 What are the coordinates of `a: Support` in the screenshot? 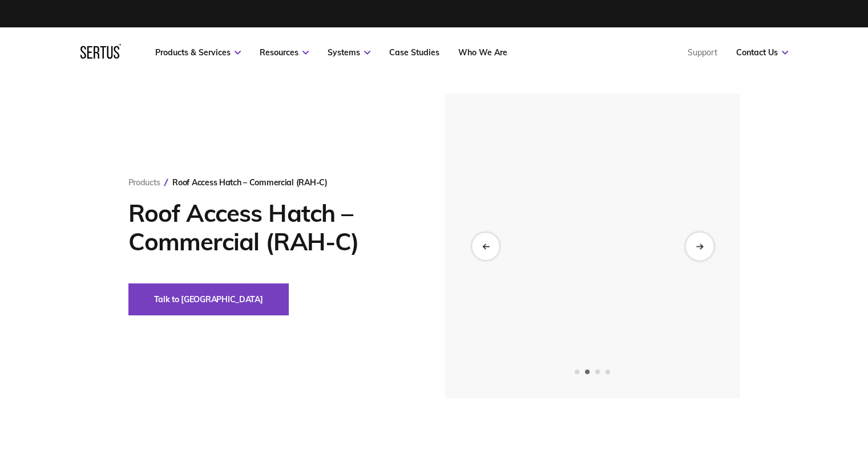 It's located at (702, 53).